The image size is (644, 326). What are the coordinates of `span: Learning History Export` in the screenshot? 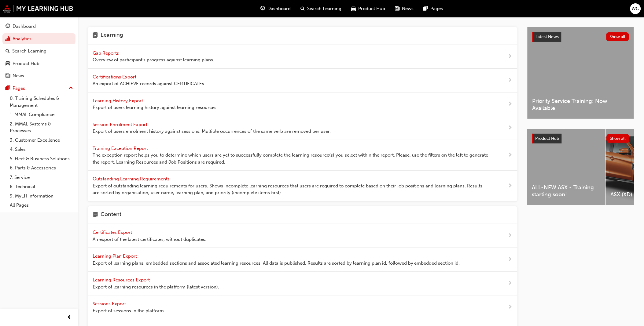 It's located at (118, 101).